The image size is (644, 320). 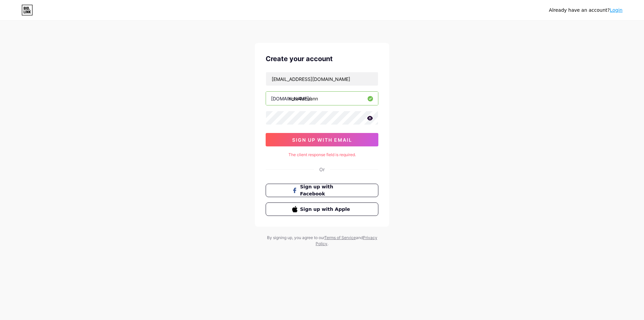 I want to click on a: Sign up with Apple, so click(x=322, y=209).